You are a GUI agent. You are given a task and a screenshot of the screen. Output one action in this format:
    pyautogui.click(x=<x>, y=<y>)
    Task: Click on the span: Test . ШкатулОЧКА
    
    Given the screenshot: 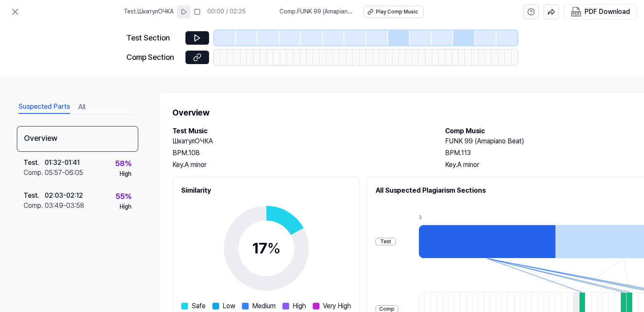 What is the action you would take?
    pyautogui.click(x=149, y=12)
    